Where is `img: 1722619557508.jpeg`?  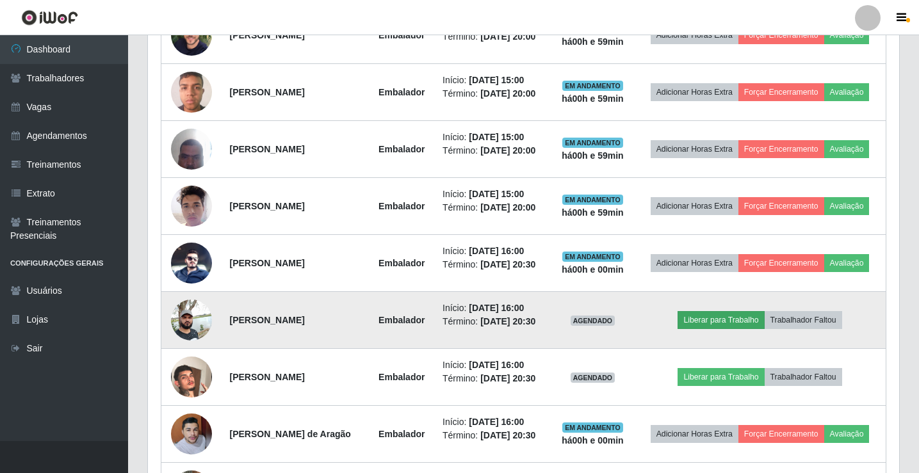 img: 1722619557508.jpeg is located at coordinates (191, 149).